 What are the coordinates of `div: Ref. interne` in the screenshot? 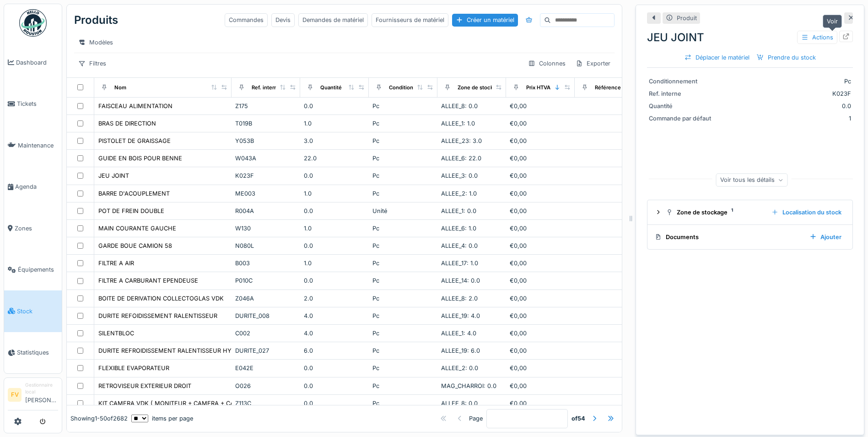 It's located at (683, 93).